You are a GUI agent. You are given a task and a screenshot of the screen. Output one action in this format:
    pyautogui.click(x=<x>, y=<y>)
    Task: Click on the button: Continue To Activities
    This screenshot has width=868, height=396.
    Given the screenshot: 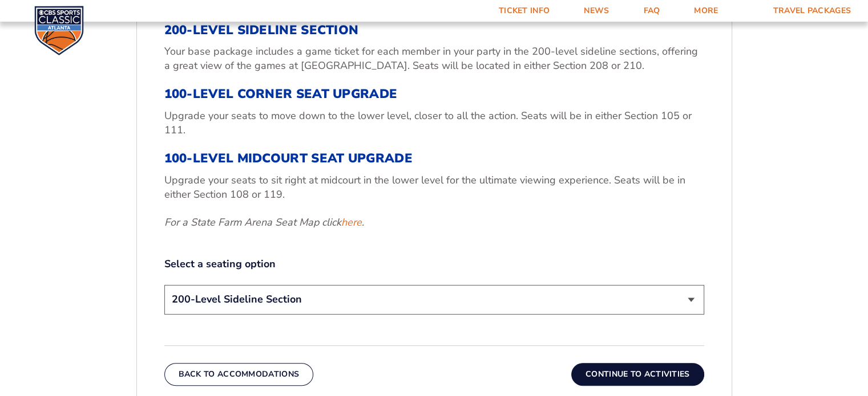 What is the action you would take?
    pyautogui.click(x=637, y=375)
    